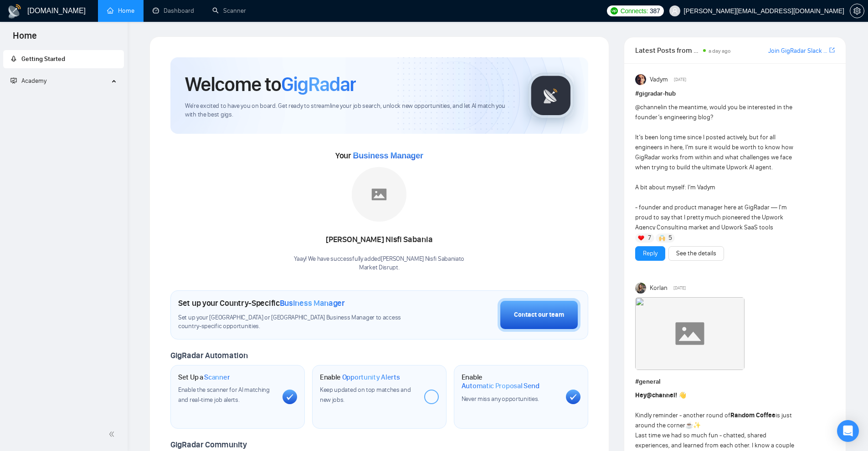 Image resolution: width=868 pixels, height=451 pixels. I want to click on span: GigRadar Community, so click(209, 444).